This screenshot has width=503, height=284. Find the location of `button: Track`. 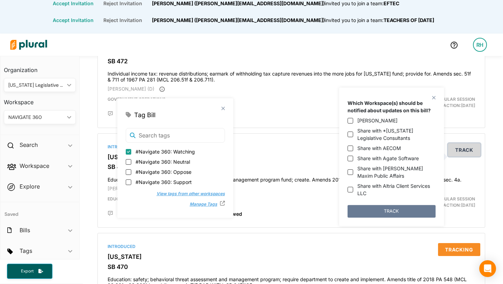

button: Track is located at coordinates (464, 150).